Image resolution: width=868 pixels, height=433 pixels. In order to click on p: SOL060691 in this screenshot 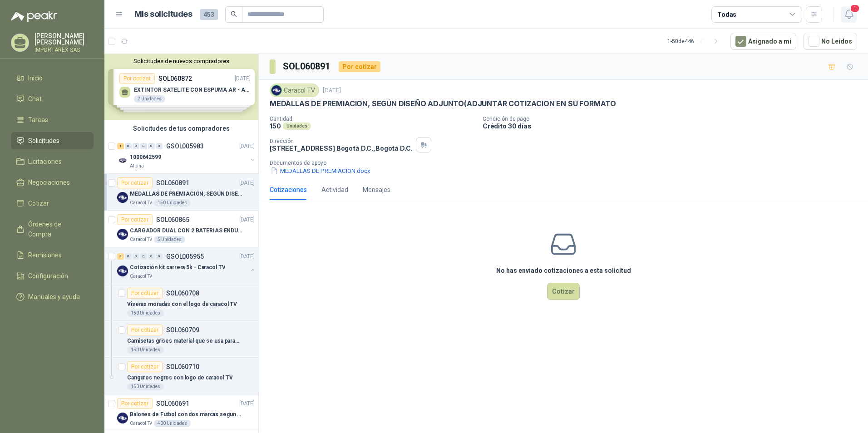, I will do `click(173, 403)`.